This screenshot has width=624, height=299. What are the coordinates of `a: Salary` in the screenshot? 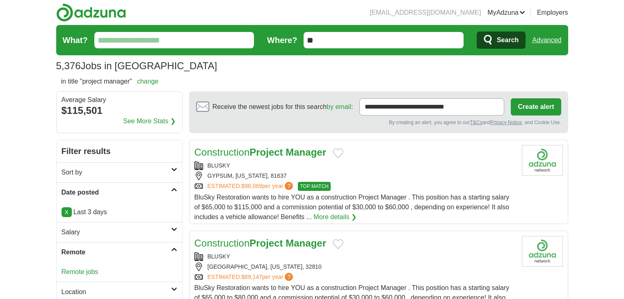 It's located at (119, 232).